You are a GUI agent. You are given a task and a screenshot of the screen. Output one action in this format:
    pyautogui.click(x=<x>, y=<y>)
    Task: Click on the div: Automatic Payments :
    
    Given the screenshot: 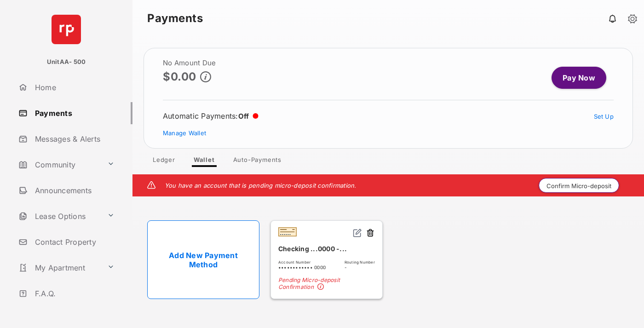 What is the action you would take?
    pyautogui.click(x=211, y=116)
    